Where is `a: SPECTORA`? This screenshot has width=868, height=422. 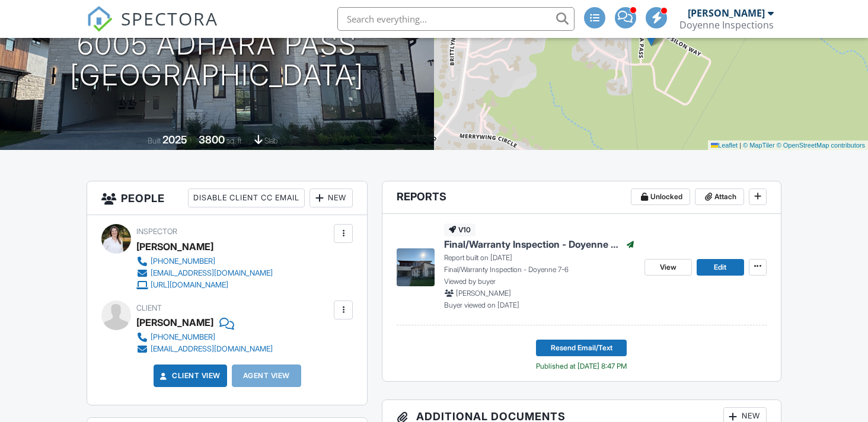
a: SPECTORA is located at coordinates (152, 28).